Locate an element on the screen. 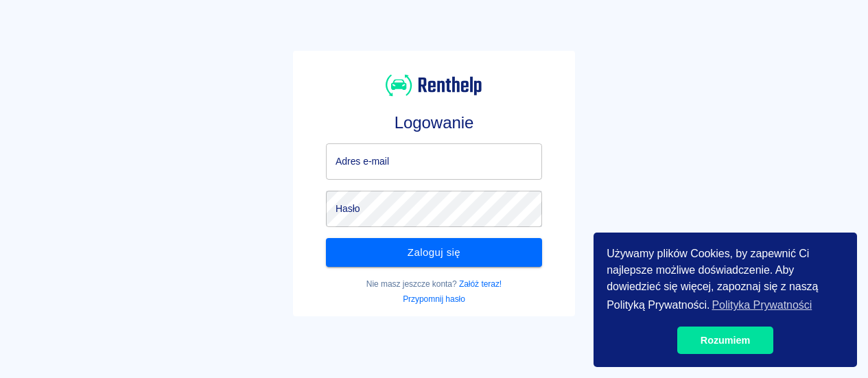 The image size is (868, 378). a: dismiss cookie message is located at coordinates (725, 340).